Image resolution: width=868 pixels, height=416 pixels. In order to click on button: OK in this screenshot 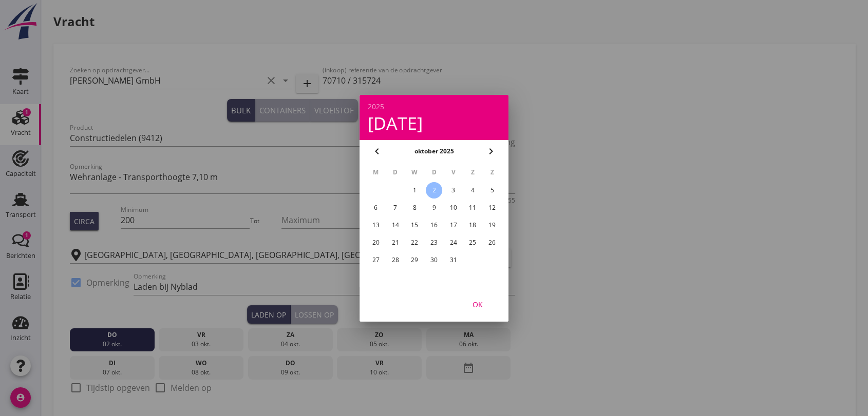, I will do `click(477, 304)`.